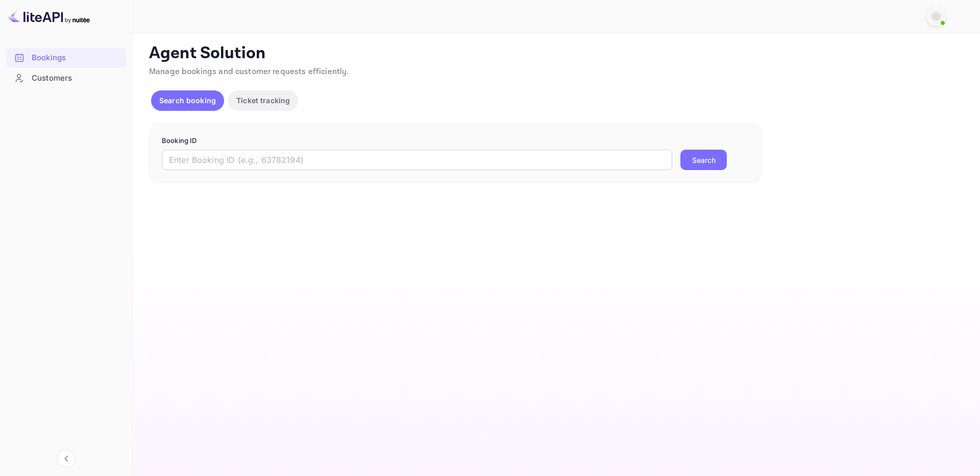 Image resolution: width=980 pixels, height=476 pixels. Describe the element at coordinates (455, 141) in the screenshot. I see `p: Booking ID` at that location.